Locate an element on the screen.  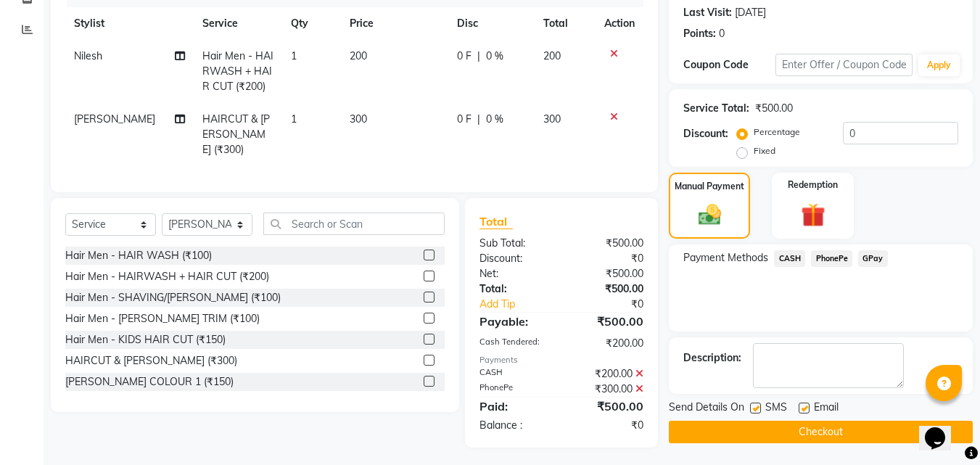
div: 0 is located at coordinates (721, 33).